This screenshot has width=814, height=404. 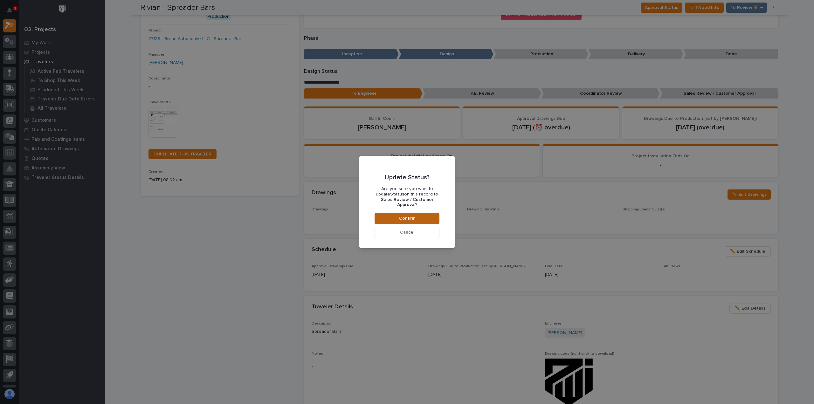 What do you see at coordinates (407, 197) in the screenshot?
I see `p: Are you sure you want to update on this record to ?` at bounding box center [407, 197].